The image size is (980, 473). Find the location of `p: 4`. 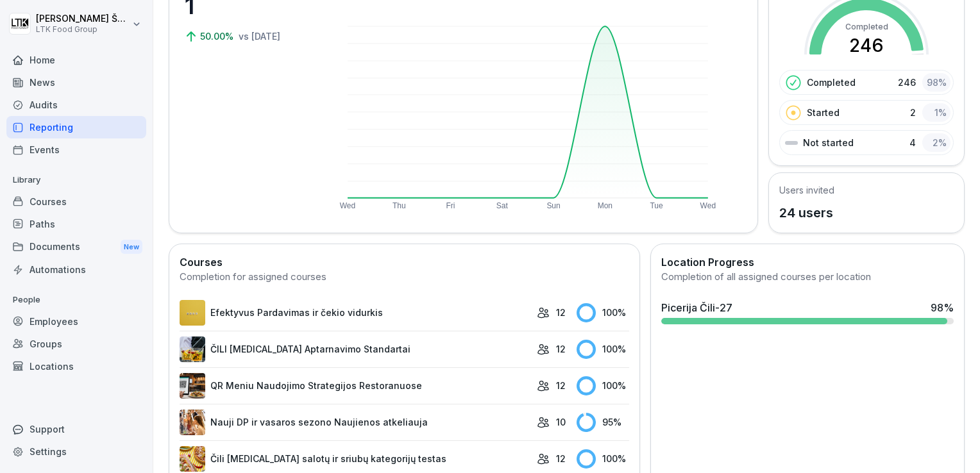

p: 4 is located at coordinates (913, 142).